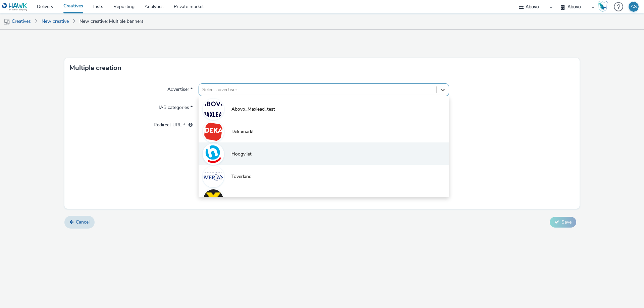 The height and width of the screenshot is (308, 644). What do you see at coordinates (189, 125) in the screenshot?
I see `div: URL will be used as a validation URL with some SSPs and it will be the redirection URL of your cr...` at bounding box center [189, 125].